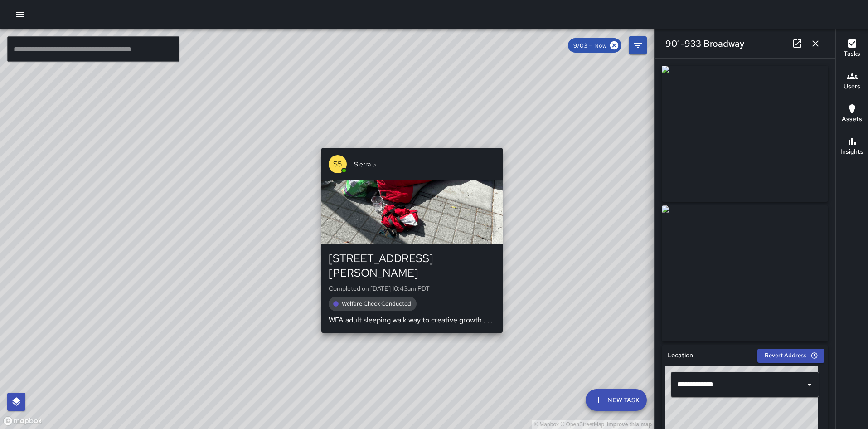  Describe the element at coordinates (745, 133) in the screenshot. I see `img: request_images%2F07f003d0-8904-11f0-9029-cfb5bb4211c8` at that location.